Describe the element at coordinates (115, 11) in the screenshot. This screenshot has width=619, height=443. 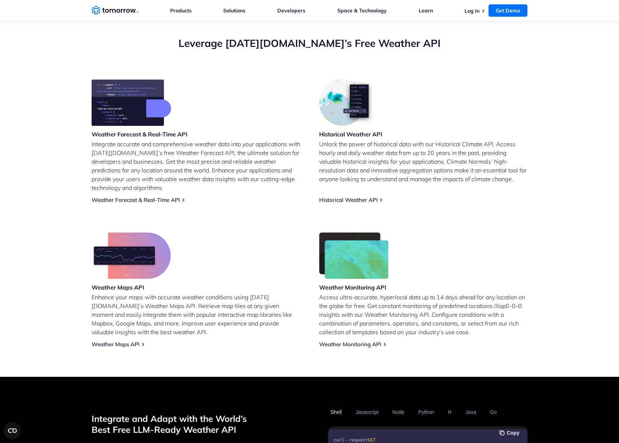
I see `a: Home link` at that location.